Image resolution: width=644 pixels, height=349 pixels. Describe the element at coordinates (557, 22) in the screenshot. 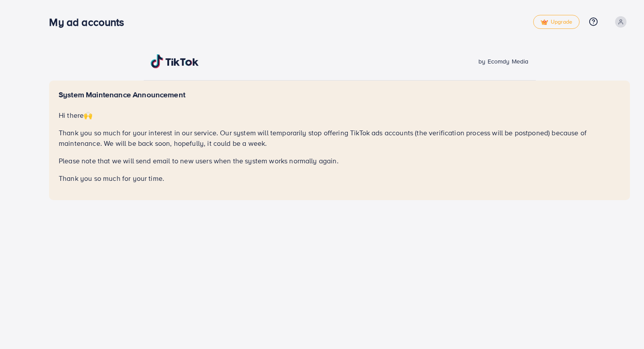

I see `a: tickUpgrade` at that location.